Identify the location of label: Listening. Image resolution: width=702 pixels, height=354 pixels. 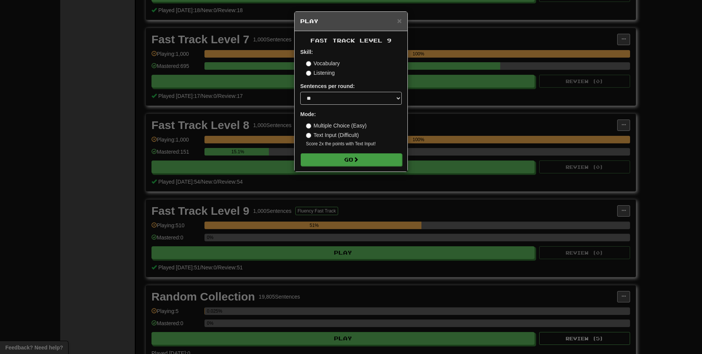
(321, 73).